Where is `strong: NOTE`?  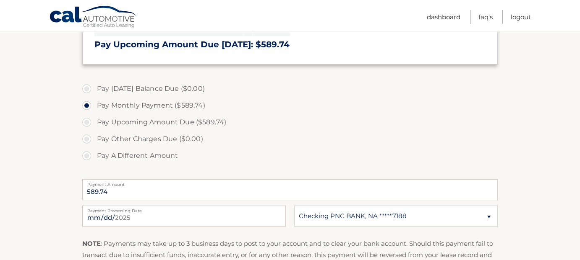
strong: NOTE is located at coordinates (91, 244).